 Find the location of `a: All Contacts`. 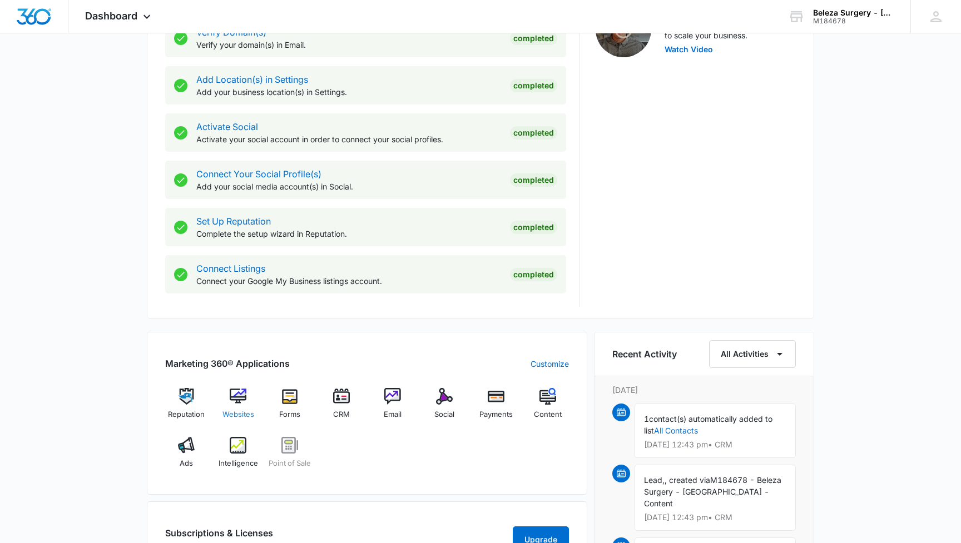

a: All Contacts is located at coordinates (675, 430).